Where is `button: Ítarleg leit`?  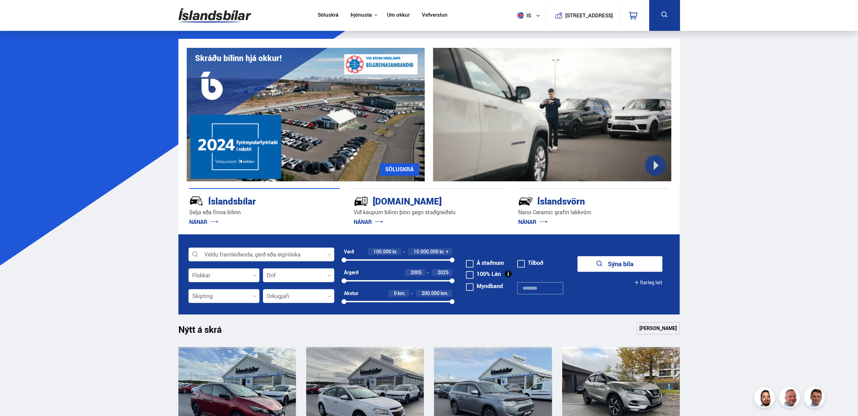 button: Ítarleg leit is located at coordinates (648, 282).